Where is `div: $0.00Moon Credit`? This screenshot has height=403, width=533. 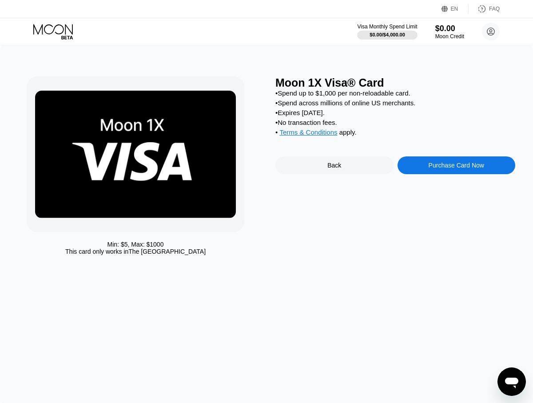
div: $0.00Moon Credit is located at coordinates (449, 32).